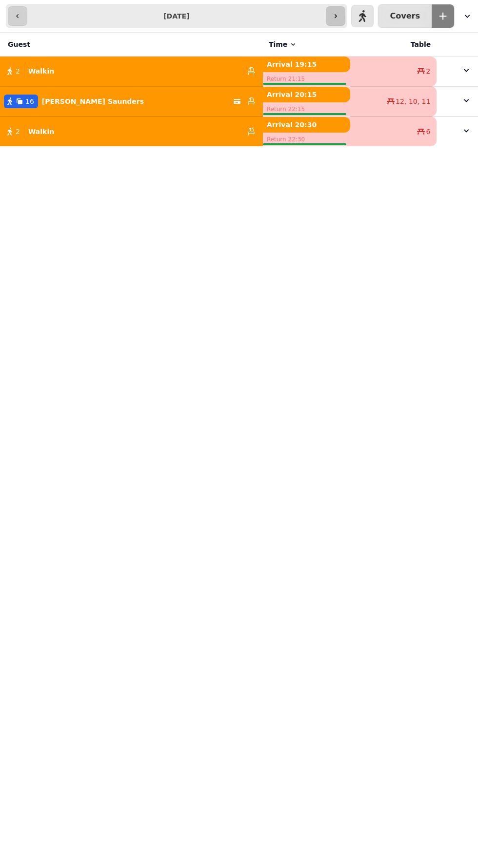  Describe the element at coordinates (428, 132) in the screenshot. I see `span: 6` at that location.